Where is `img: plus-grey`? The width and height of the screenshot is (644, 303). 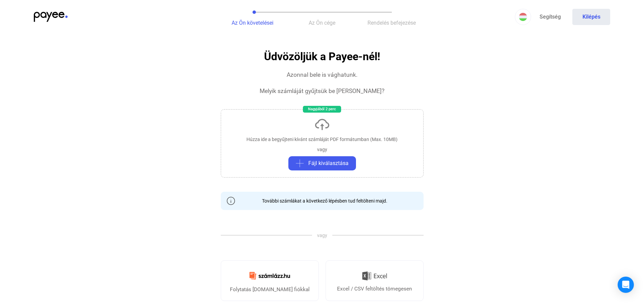 img: plus-grey is located at coordinates (300, 163).